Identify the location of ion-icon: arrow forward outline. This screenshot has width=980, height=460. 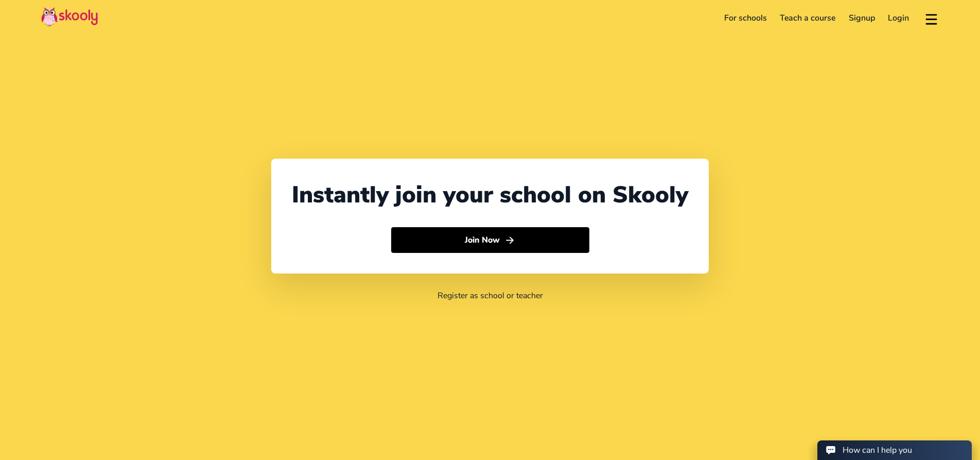
(510, 240).